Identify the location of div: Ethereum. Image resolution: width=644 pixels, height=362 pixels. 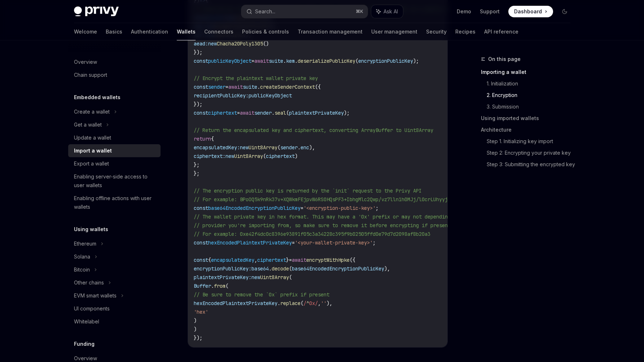
(85, 244).